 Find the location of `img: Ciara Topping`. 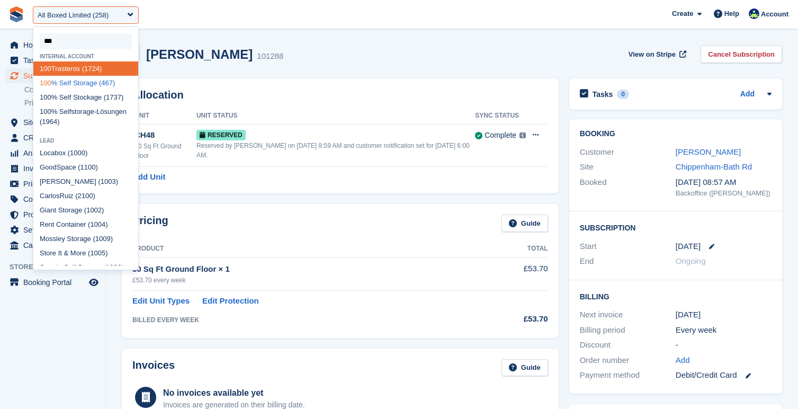

img: Ciara Topping is located at coordinates (754, 14).